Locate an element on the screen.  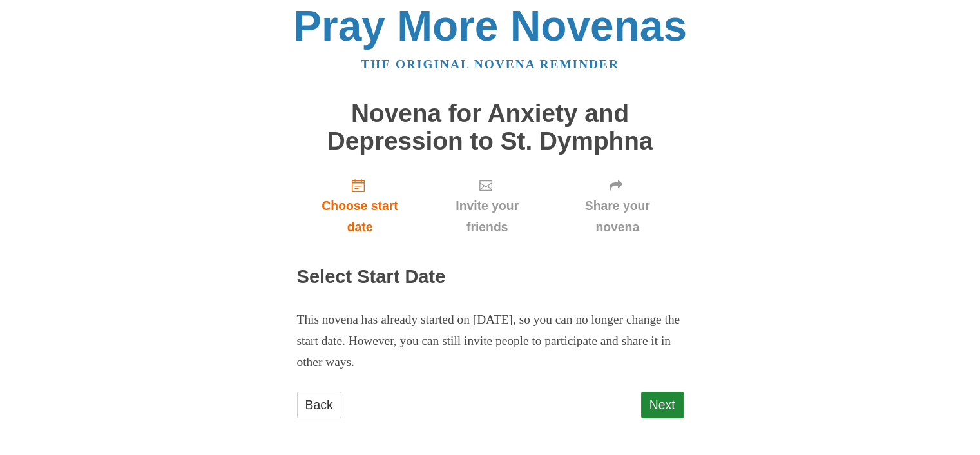
a: Back is located at coordinates (319, 405).